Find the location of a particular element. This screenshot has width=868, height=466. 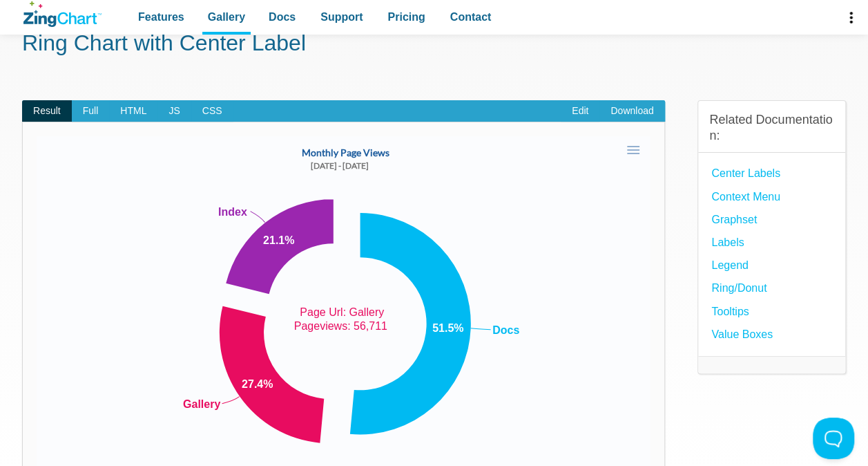

a: Value Boxes is located at coordinates (742, 334).